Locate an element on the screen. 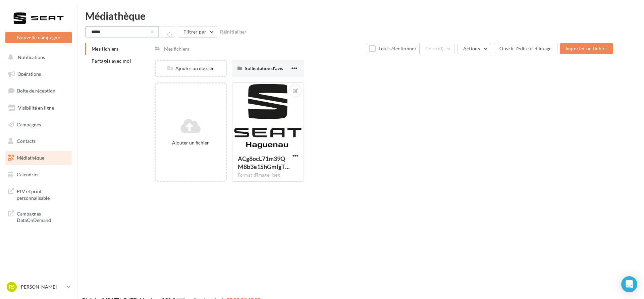  a: Boîte de réception is located at coordinates (39, 91).